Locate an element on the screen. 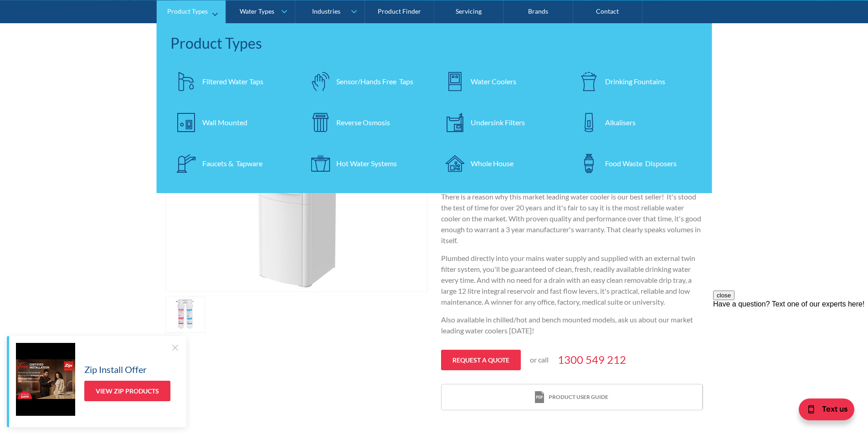  p: or call is located at coordinates (538, 360).